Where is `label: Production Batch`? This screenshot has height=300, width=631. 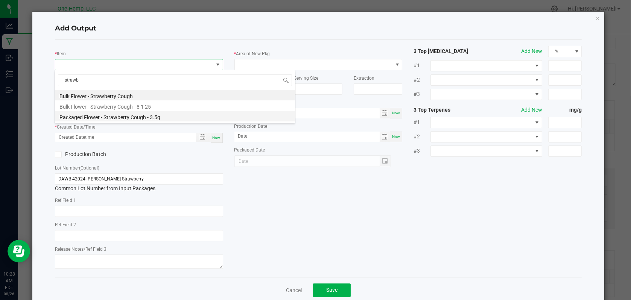 label: Production Batch is located at coordinates (94, 154).